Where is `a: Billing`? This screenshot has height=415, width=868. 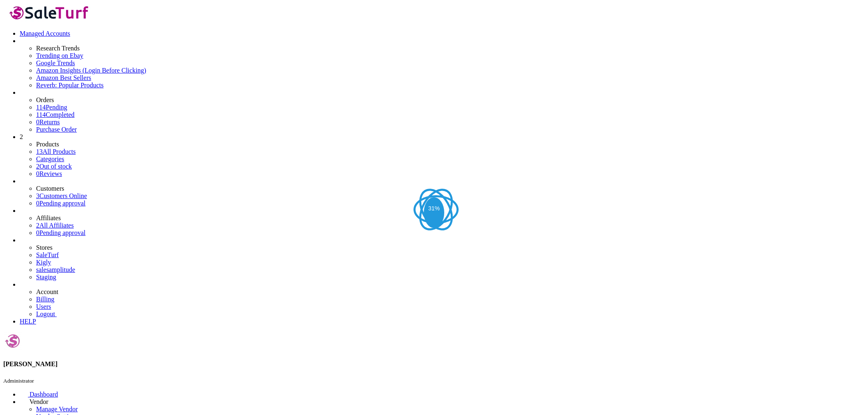 a: Billing is located at coordinates (45, 300).